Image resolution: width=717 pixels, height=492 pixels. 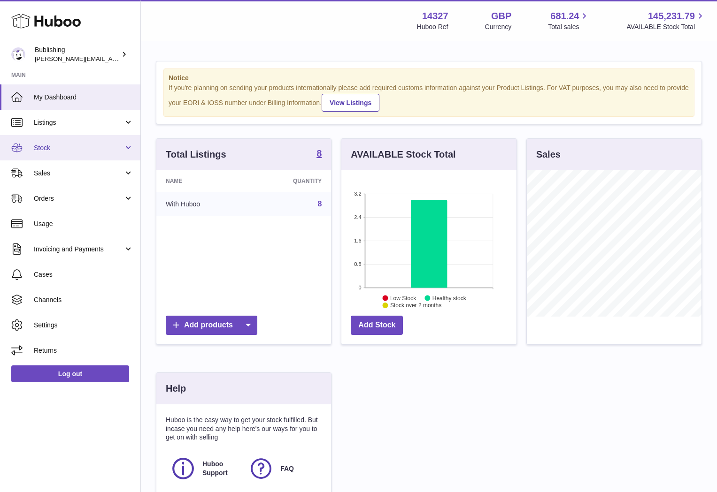 I want to click on h3: Total Listings, so click(x=196, y=154).